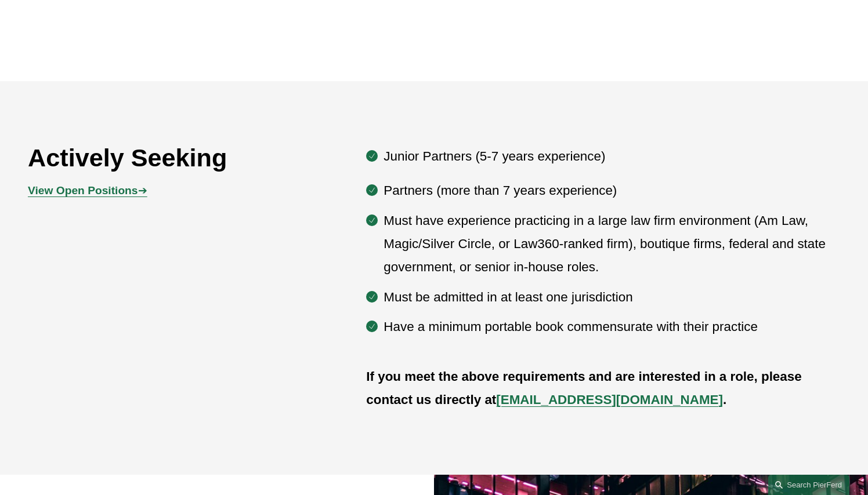  I want to click on p: Partners (more than 7 years experience), so click(612, 191).